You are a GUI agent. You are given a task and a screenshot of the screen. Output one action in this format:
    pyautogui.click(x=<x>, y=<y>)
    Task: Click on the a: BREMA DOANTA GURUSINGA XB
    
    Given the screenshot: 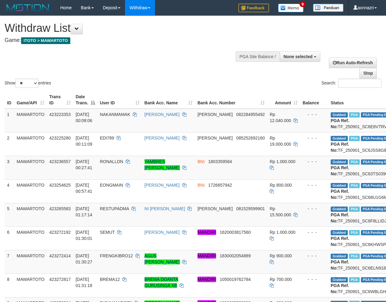 What is the action you would take?
    pyautogui.click(x=161, y=282)
    